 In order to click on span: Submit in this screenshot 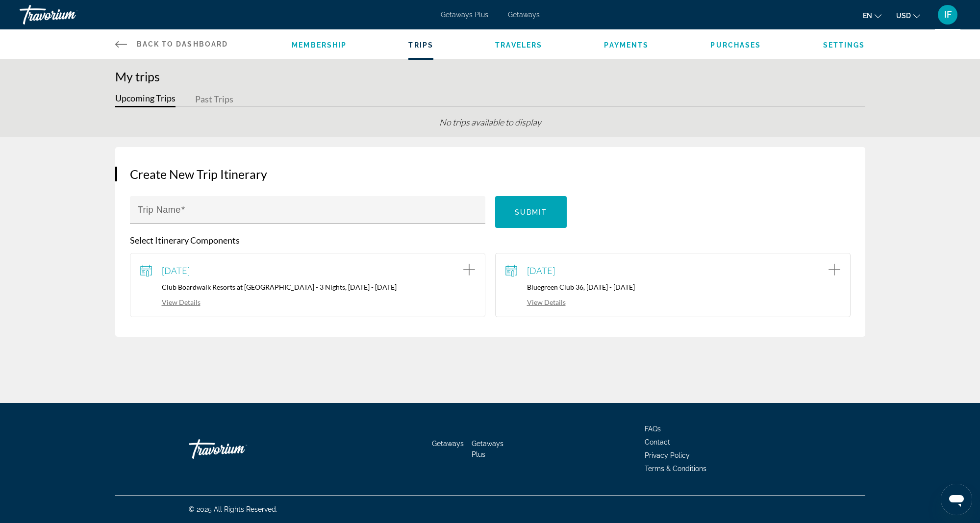, I will do `click(531, 212)`.